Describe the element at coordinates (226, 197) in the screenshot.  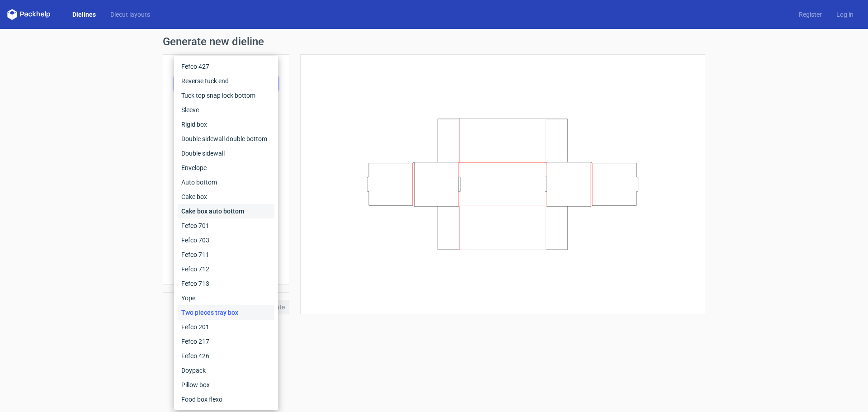
I see `div: Cake box` at that location.